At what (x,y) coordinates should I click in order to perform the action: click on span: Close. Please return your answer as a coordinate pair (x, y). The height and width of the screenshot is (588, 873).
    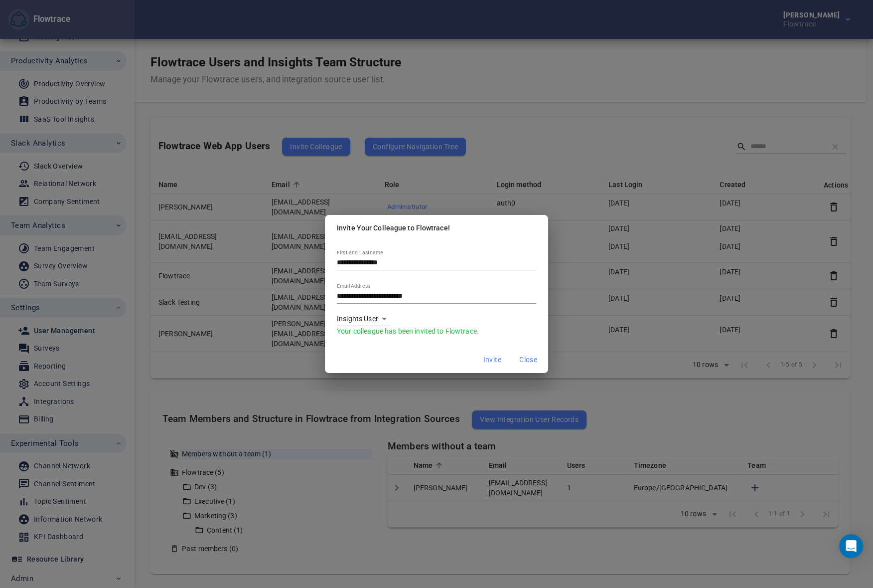
    Looking at the image, I should click on (529, 359).